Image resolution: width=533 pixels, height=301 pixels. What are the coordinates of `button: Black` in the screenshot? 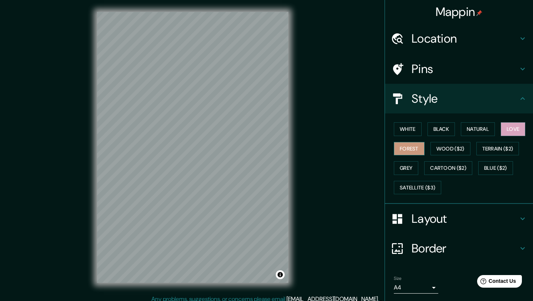 It's located at (442, 129).